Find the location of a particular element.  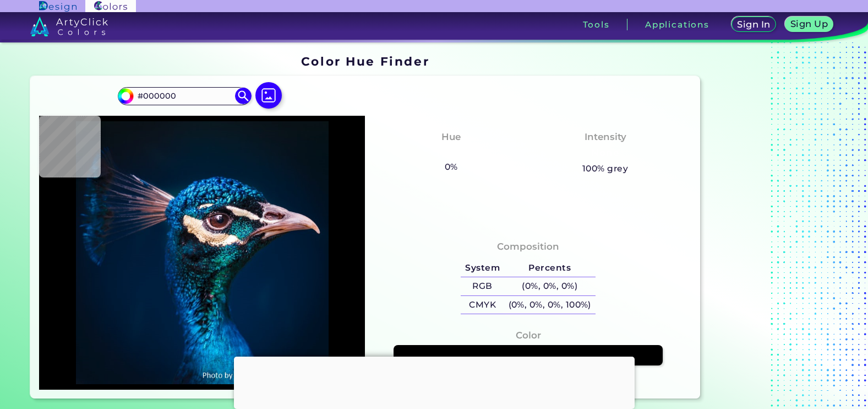

h5: Sign In is located at coordinates (754, 24).